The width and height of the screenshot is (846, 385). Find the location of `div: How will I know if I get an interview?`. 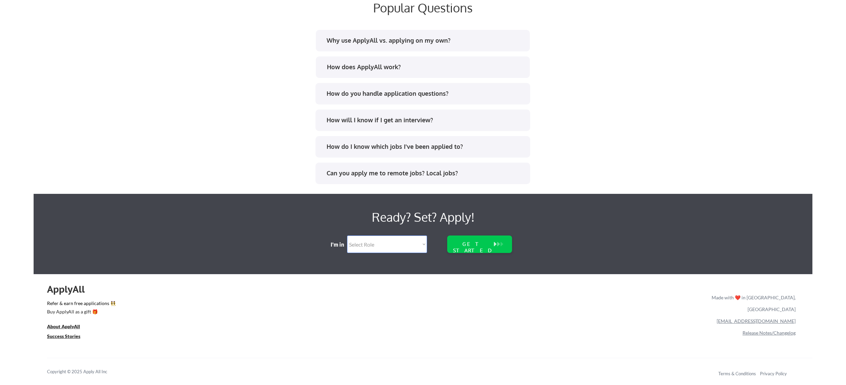

div: How will I know if I get an interview? is located at coordinates (425, 120).